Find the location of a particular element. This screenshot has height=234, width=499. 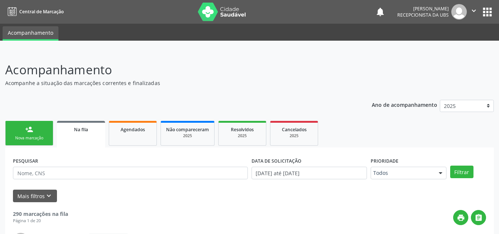

p: Acompanhe a situação das marcações correntes e finalizadas is located at coordinates (176, 83).